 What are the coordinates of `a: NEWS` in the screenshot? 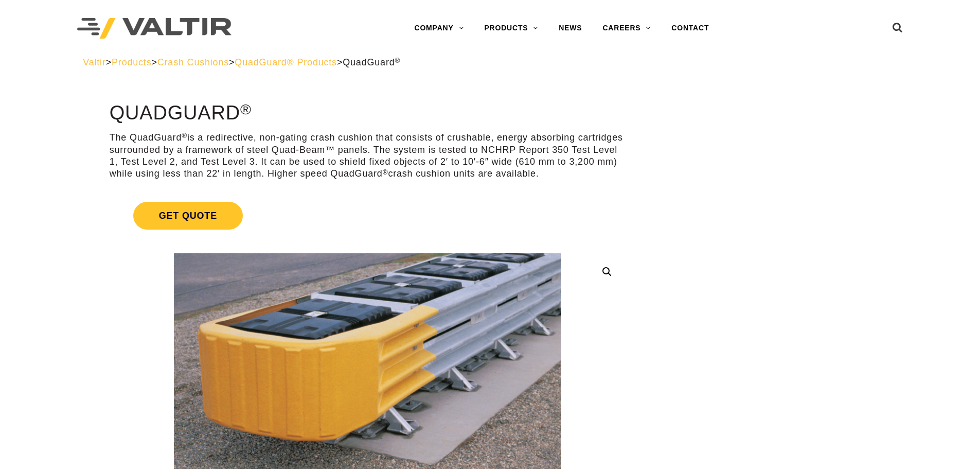 It's located at (570, 29).